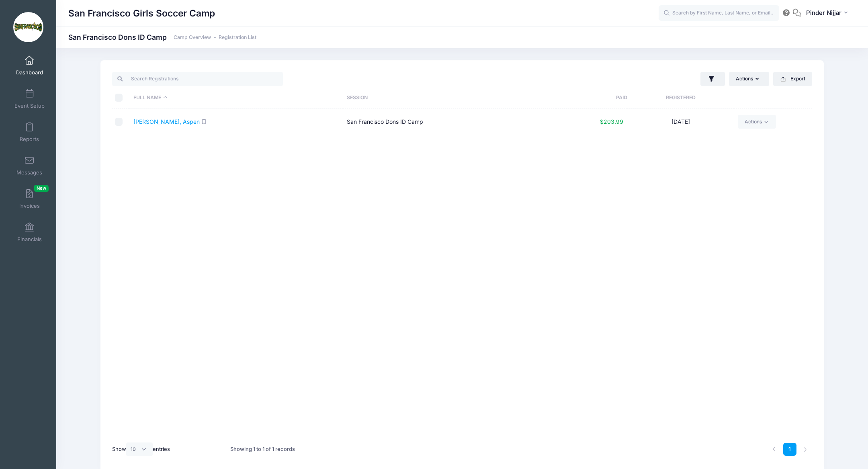 Image resolution: width=868 pixels, height=469 pixels. I want to click on label: Show entries, so click(141, 449).